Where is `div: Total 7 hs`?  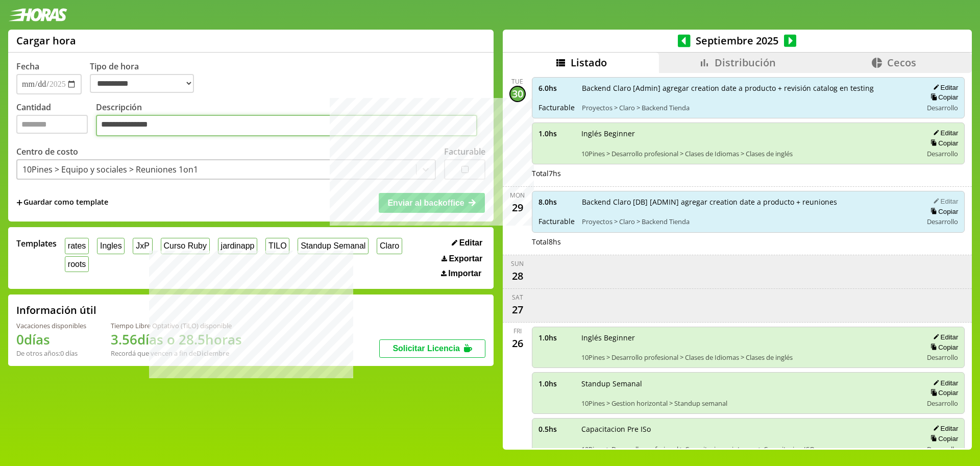
div: Total 7 hs is located at coordinates (748, 173).